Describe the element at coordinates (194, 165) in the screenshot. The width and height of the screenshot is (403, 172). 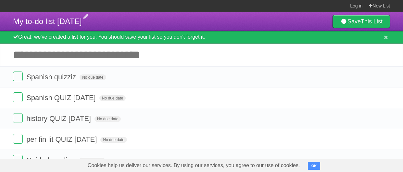
I see `span: Cookies help us deliver our services. By using our services, you agree to our use of cookies.` at that location.